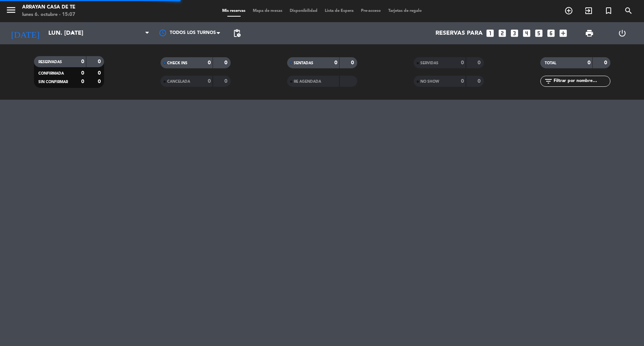 This screenshot has height=346, width=644. Describe the element at coordinates (405, 11) in the screenshot. I see `span: Tarjetas de regalo` at that location.